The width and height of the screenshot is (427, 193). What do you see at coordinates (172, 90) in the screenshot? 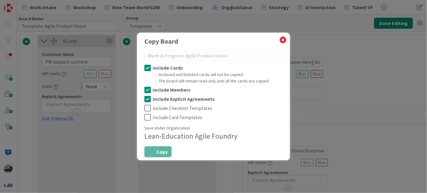
I see `span: Include Members` at bounding box center [172, 90].